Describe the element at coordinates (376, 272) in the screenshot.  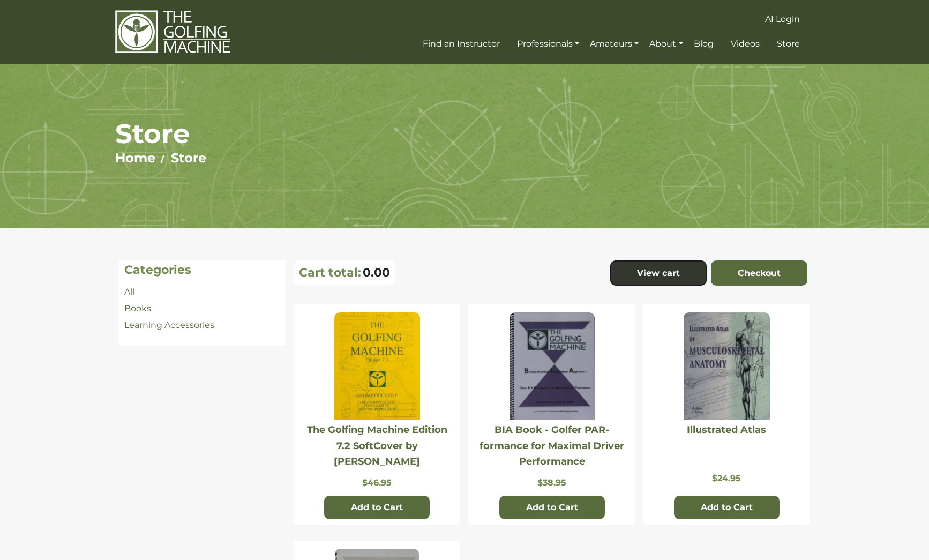
I see `span: 0.00` at that location.